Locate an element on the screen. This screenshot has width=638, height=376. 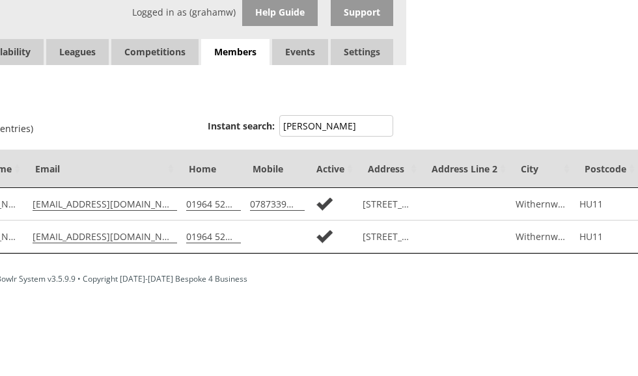
input: Instant search: is located at coordinates (336, 126).